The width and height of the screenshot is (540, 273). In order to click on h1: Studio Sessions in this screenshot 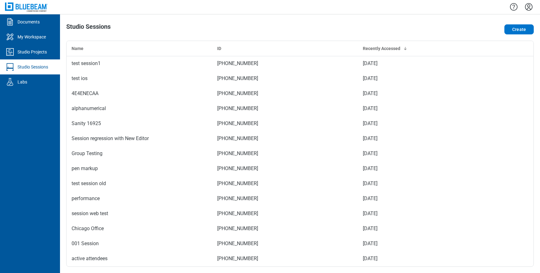, I will do `click(88, 28)`.